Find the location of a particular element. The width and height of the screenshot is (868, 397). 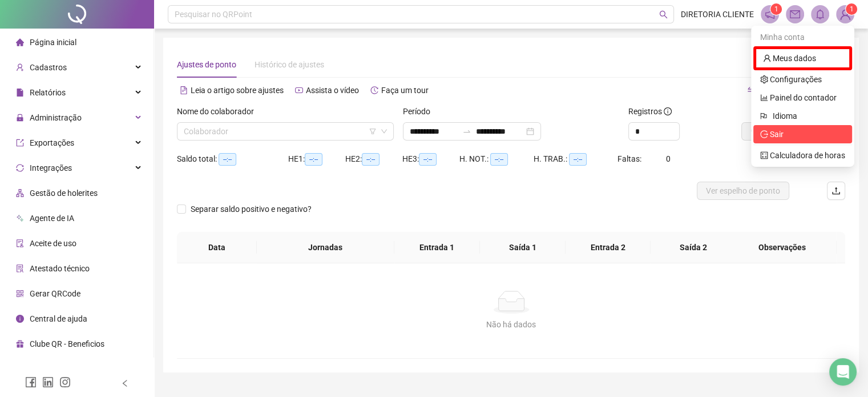

label: Período is located at coordinates (420, 112).